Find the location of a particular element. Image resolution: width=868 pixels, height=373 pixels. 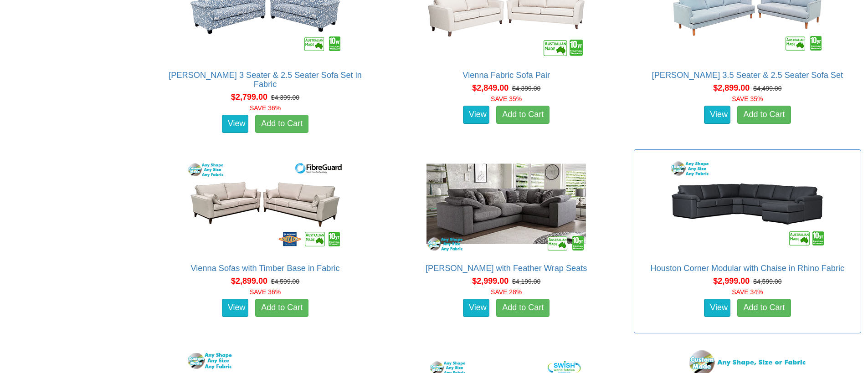

del: $4,499.00 is located at coordinates (767, 88).